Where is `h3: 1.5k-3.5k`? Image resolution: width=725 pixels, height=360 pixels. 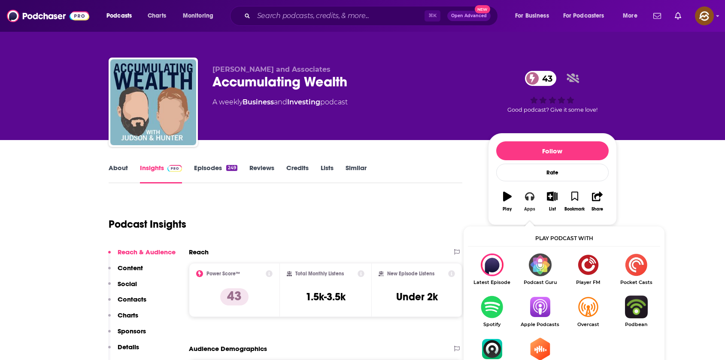
h3: 1.5k-3.5k is located at coordinates (325, 297).